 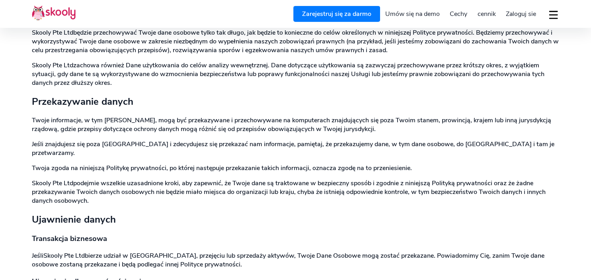 What do you see at coordinates (521, 14) in the screenshot?
I see `span: Zaloguj sie` at bounding box center [521, 14].